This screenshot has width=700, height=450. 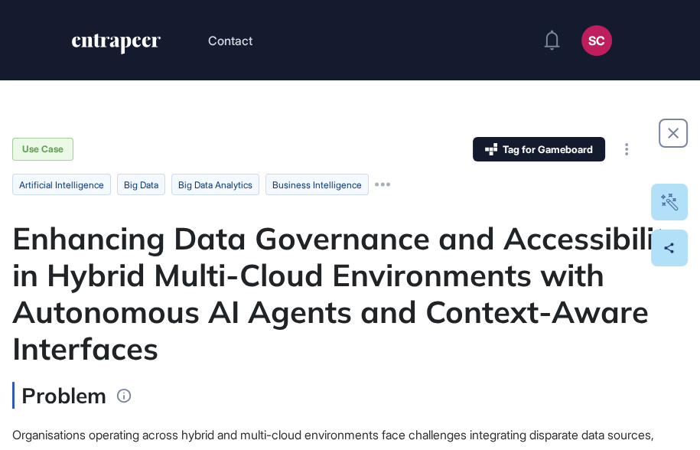 What do you see at coordinates (43, 149) in the screenshot?
I see `div: Use Case` at bounding box center [43, 149].